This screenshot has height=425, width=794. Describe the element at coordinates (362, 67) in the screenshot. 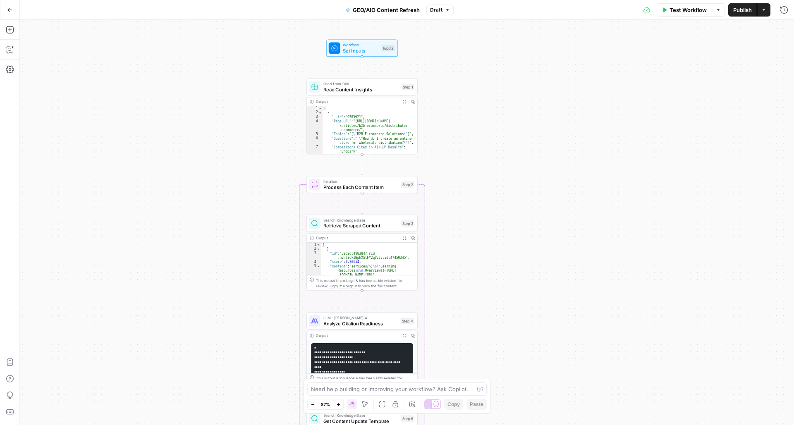

I see `g: Edge from start to step_1` at that location.